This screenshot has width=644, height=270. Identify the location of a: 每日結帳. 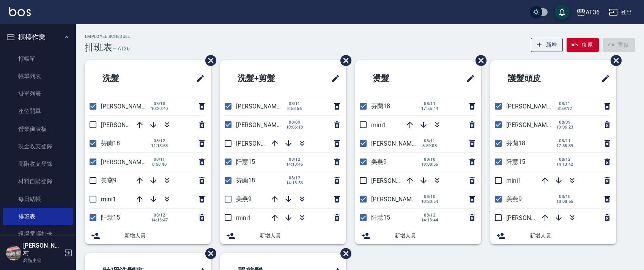
(38, 199).